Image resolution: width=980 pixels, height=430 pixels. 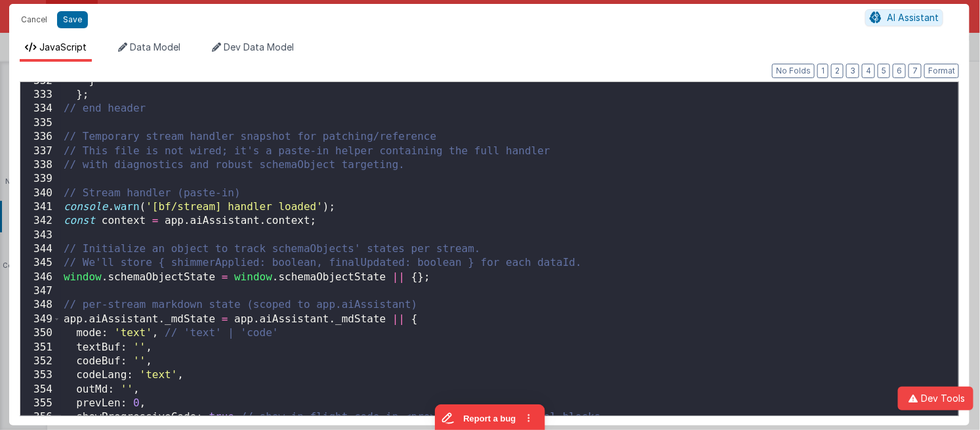 I want to click on div: 342, so click(x=41, y=220).